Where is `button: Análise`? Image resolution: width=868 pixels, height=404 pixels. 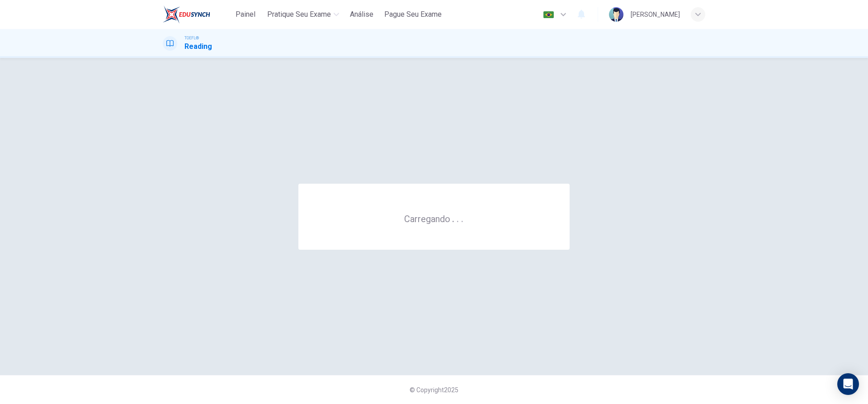
button: Análise is located at coordinates (362, 14).